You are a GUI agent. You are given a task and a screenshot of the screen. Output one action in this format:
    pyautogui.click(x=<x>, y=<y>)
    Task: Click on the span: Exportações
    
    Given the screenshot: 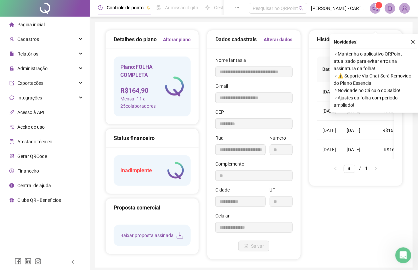 What is the action you would take?
    pyautogui.click(x=30, y=83)
    